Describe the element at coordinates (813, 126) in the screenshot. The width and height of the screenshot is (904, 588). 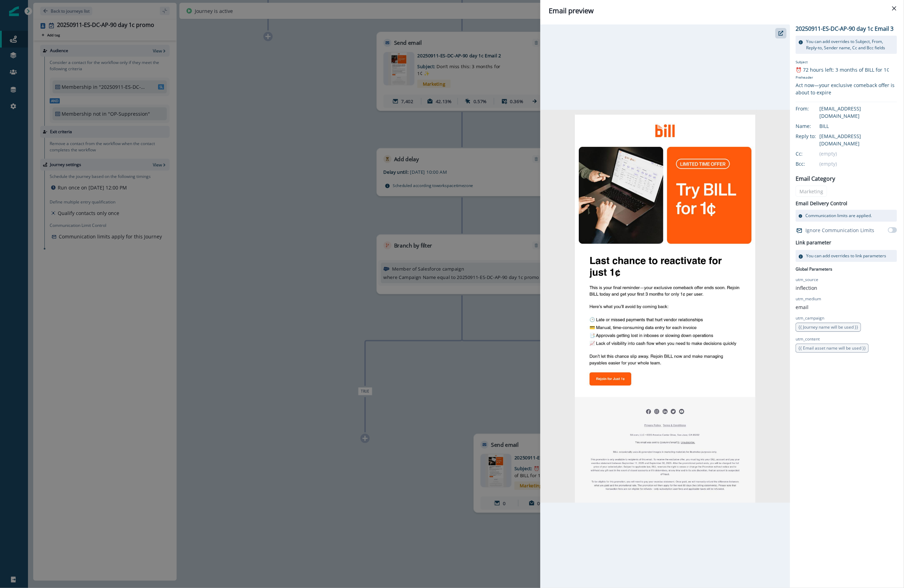
I see `div: Name:` at that location.